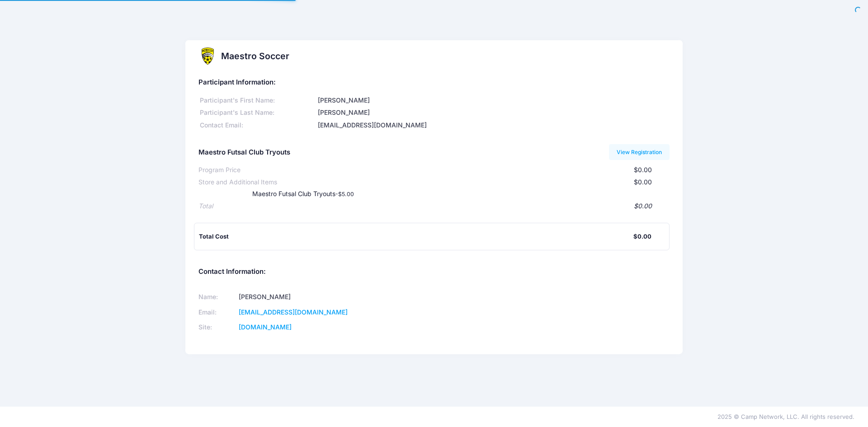  I want to click on div: Maestro Futsal Club Tryouts, so click(374, 194).